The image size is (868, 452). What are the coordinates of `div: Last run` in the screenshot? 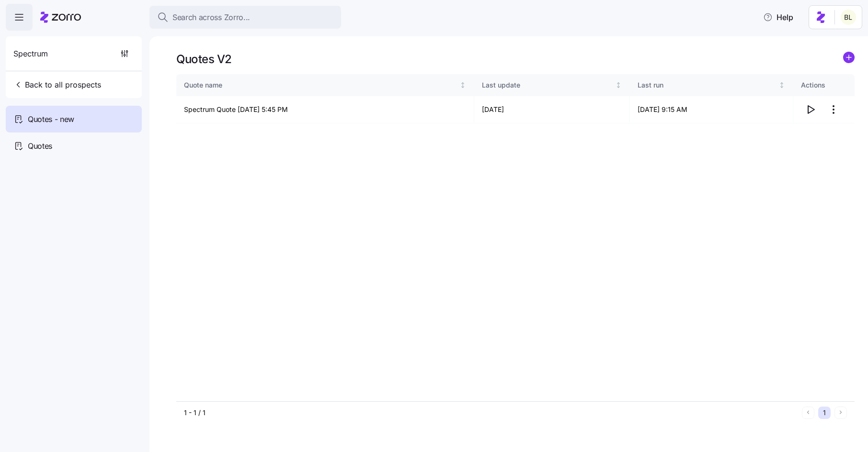 It's located at (707, 85).